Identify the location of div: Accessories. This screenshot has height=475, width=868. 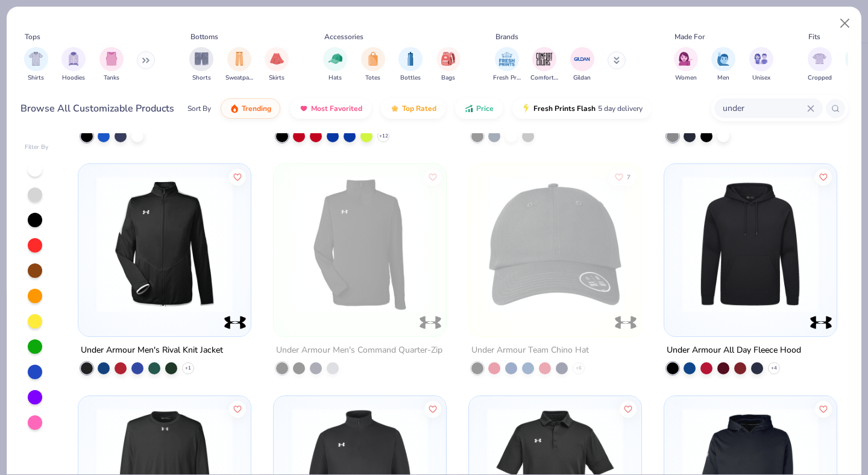
(344, 36).